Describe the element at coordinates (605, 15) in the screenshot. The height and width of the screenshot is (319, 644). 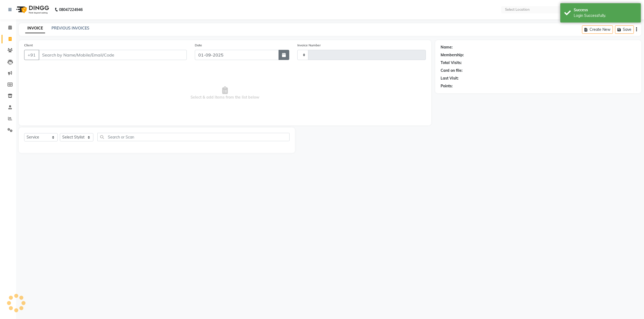
I see `div: Login Successfully.` at that location.